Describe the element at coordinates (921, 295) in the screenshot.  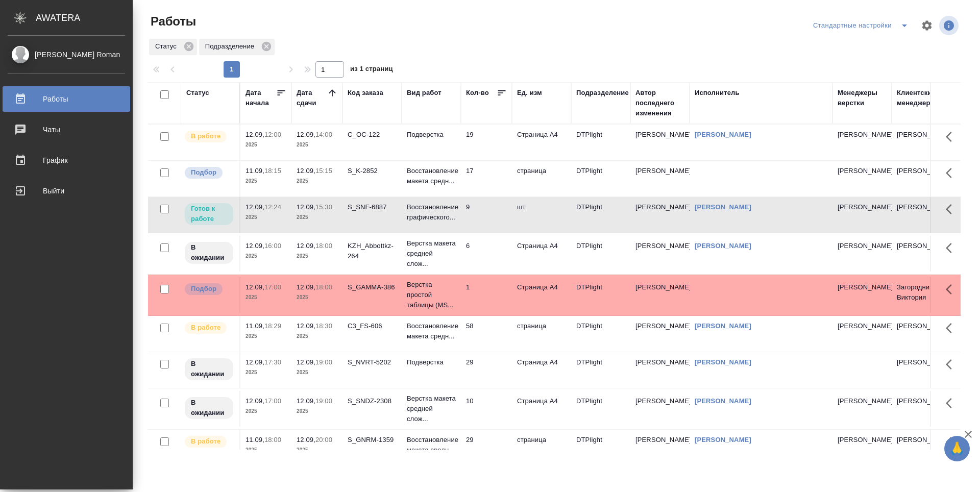
I see `td: Загородних Виктория` at that location.